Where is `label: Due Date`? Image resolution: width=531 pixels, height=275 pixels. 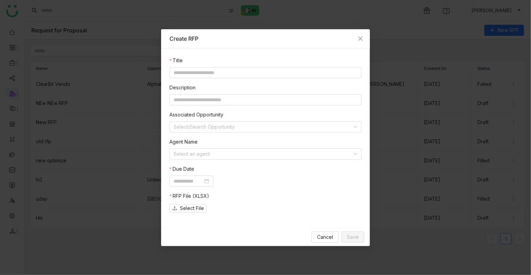
label: Due Date is located at coordinates (182, 169).